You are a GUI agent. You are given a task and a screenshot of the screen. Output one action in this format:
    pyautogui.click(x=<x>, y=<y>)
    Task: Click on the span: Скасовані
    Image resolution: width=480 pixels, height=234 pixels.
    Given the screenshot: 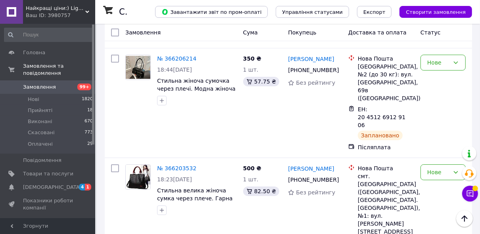 What is the action you would take?
    pyautogui.click(x=41, y=133)
    